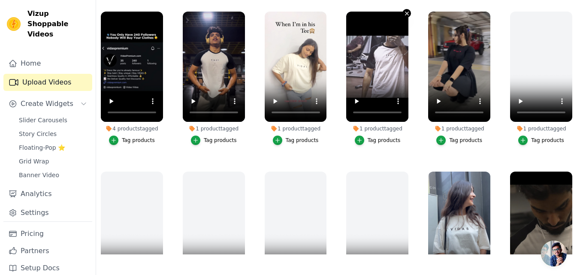  What do you see at coordinates (34, 161) in the screenshot?
I see `span: Grid Wrap` at bounding box center [34, 161].